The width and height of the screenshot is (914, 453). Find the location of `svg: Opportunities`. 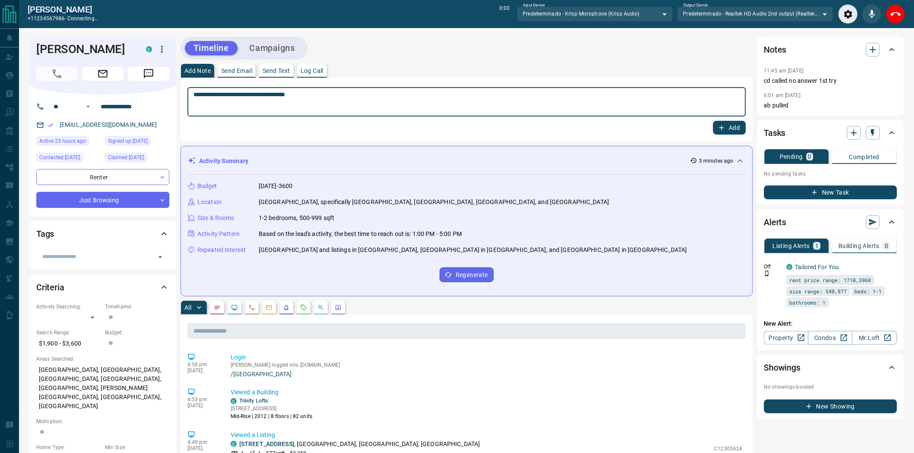

svg: Opportunities is located at coordinates (321, 308).